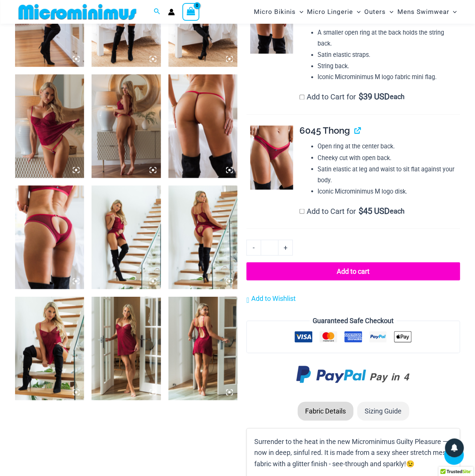 The width and height of the screenshot is (475, 476). Describe the element at coordinates (302, 97) in the screenshot. I see `input: Add to Cart for$39 USD each` at that location.